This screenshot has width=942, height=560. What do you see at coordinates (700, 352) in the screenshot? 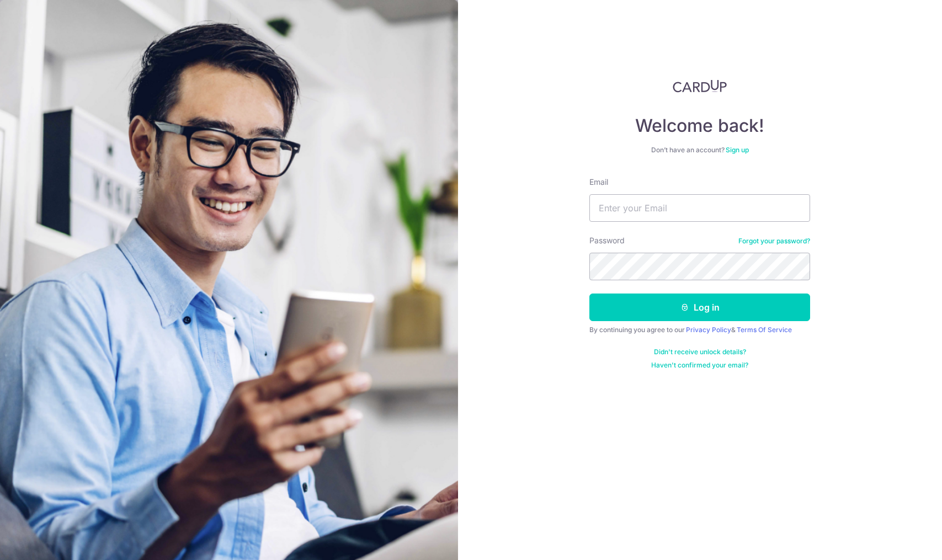
I see `a: Didn't receive unlock details?` at bounding box center [700, 352].